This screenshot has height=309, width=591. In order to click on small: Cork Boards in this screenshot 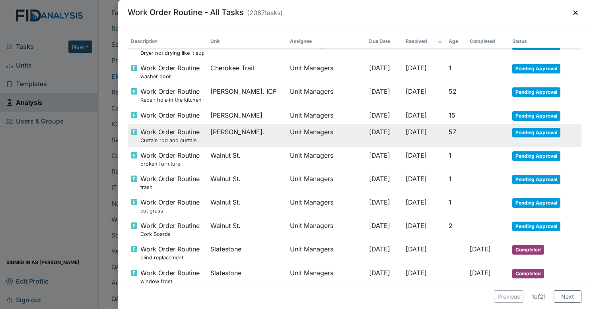, I will do `click(170, 234)`.